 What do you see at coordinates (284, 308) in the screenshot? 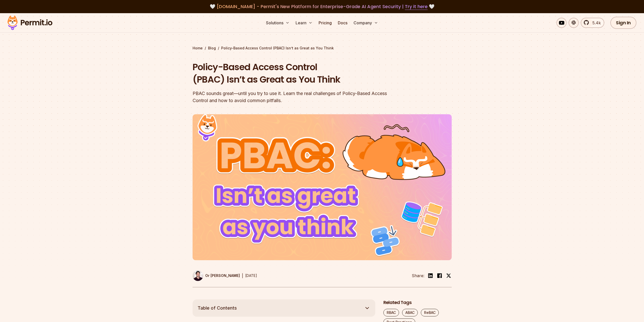
I see `button: Table of Contents` at bounding box center [284, 308].